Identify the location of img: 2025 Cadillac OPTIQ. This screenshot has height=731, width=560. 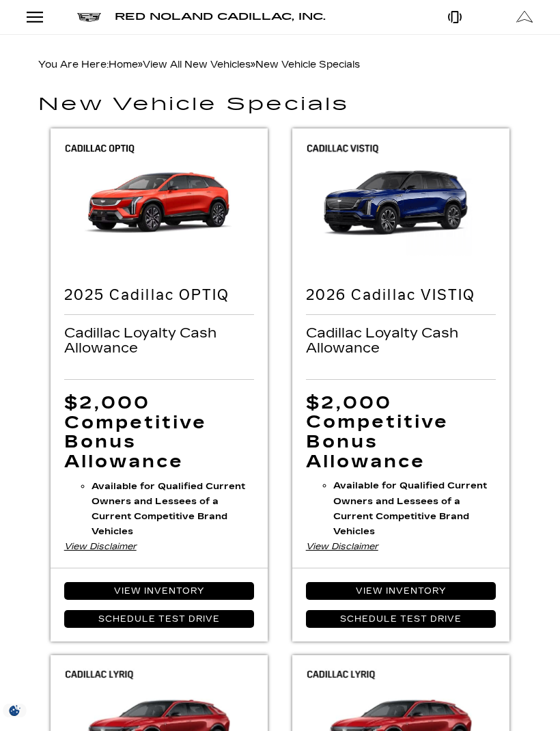
(159, 201).